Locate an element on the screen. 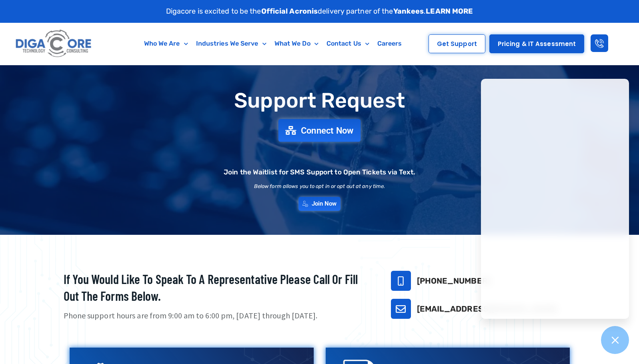 This screenshot has width=639, height=364. a: Pricing & IT Assessment is located at coordinates (536, 44).